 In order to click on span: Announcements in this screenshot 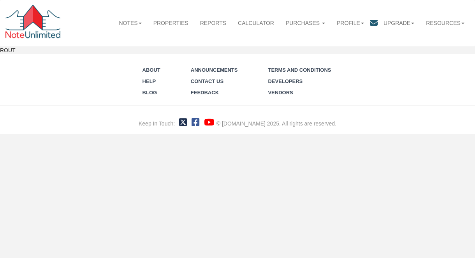, I will do `click(214, 70)`.